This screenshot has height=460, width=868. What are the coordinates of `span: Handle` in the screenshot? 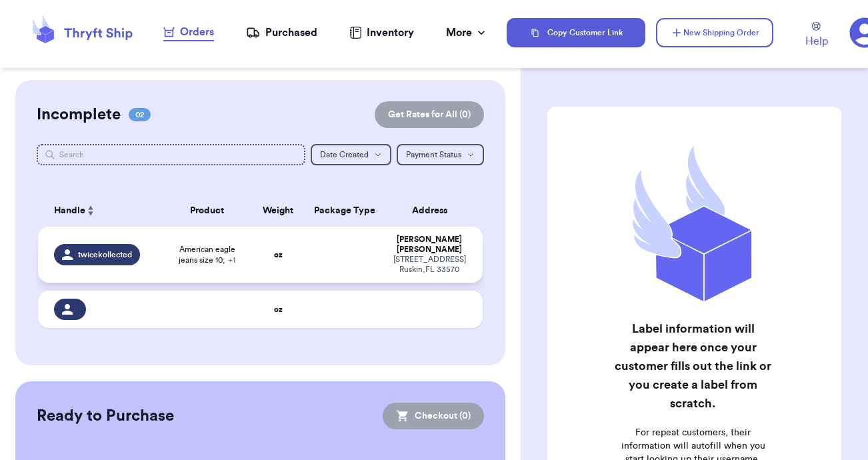 It's located at (70, 211).